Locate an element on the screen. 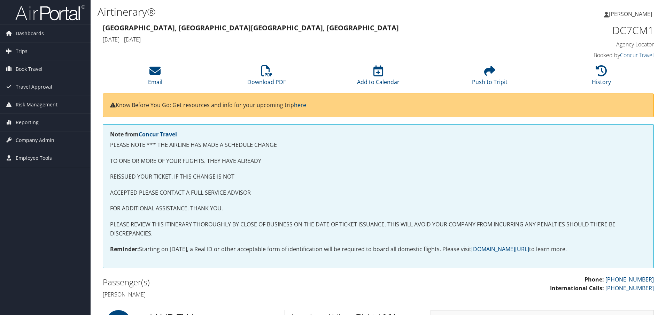 This screenshot has height=315, width=666. h4: Booked by is located at coordinates (589, 55).